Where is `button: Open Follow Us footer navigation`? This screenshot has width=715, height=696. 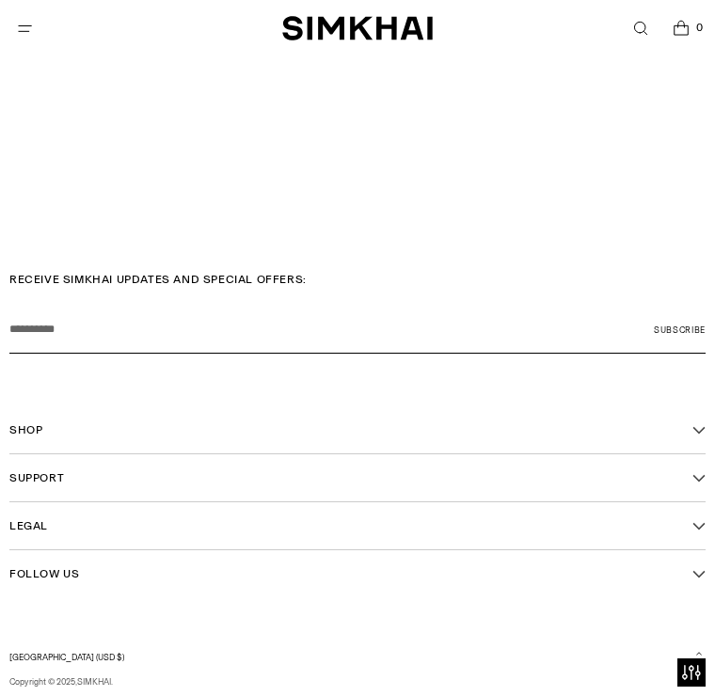
button: Open Follow Us footer navigation is located at coordinates (357, 574).